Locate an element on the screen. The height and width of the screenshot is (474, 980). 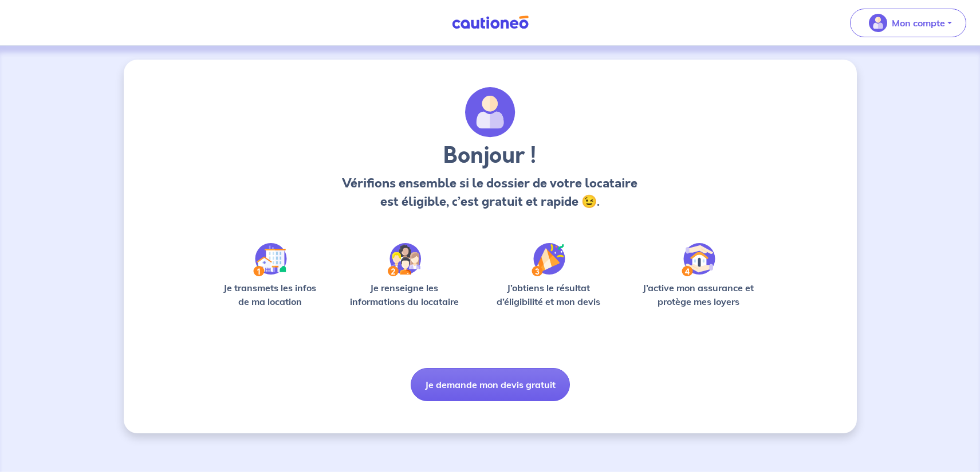
p: J’obtiens le résultat d’éligibilité et mon devis is located at coordinates (548, 295).